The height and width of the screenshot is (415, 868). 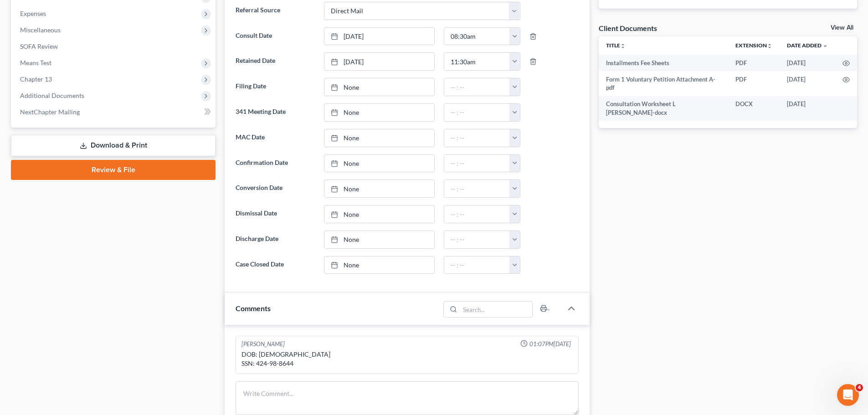 What do you see at coordinates (275, 189) in the screenshot?
I see `label: Conversion Date` at bounding box center [275, 189].